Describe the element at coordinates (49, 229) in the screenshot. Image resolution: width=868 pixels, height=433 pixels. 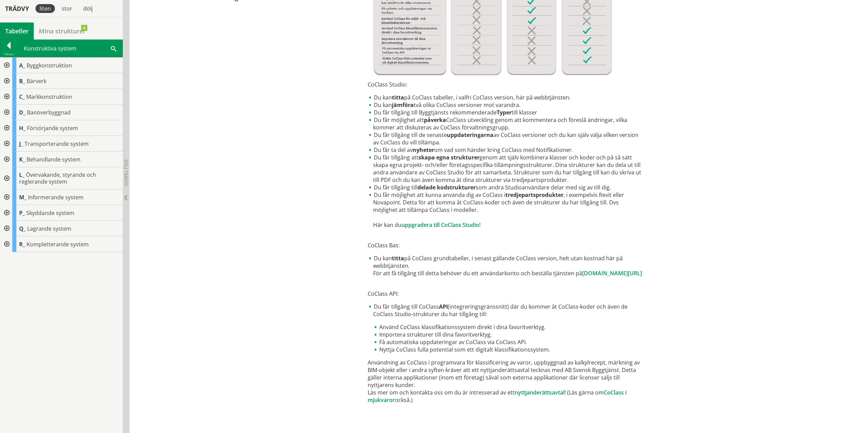
I see `span: Lagrande system` at that location.